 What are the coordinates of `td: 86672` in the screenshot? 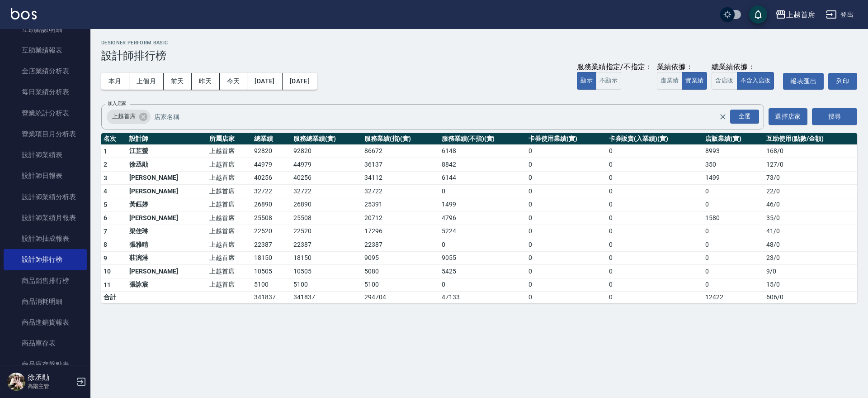 It's located at (400, 151).